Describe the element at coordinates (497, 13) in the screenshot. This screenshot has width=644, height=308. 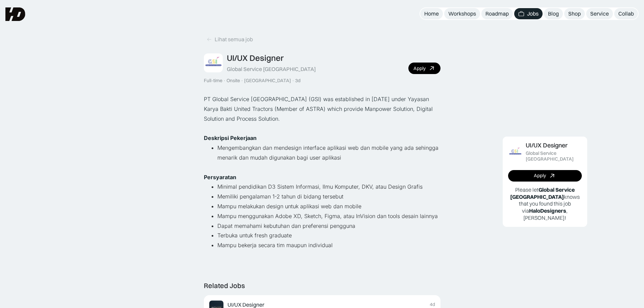
I see `a: Roadmap` at that location.